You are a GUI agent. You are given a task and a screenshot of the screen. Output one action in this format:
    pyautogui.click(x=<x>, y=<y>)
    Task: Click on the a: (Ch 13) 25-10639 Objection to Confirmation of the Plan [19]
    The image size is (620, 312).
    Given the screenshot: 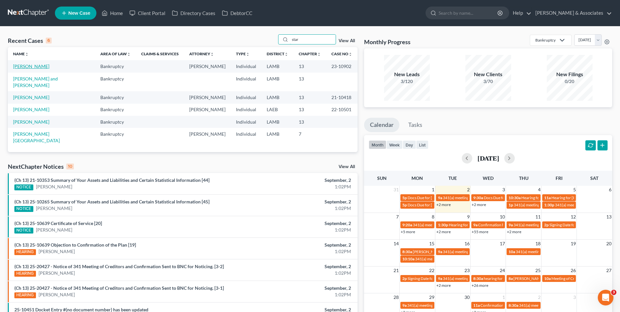 What is the action you would take?
    pyautogui.click(x=75, y=245)
    